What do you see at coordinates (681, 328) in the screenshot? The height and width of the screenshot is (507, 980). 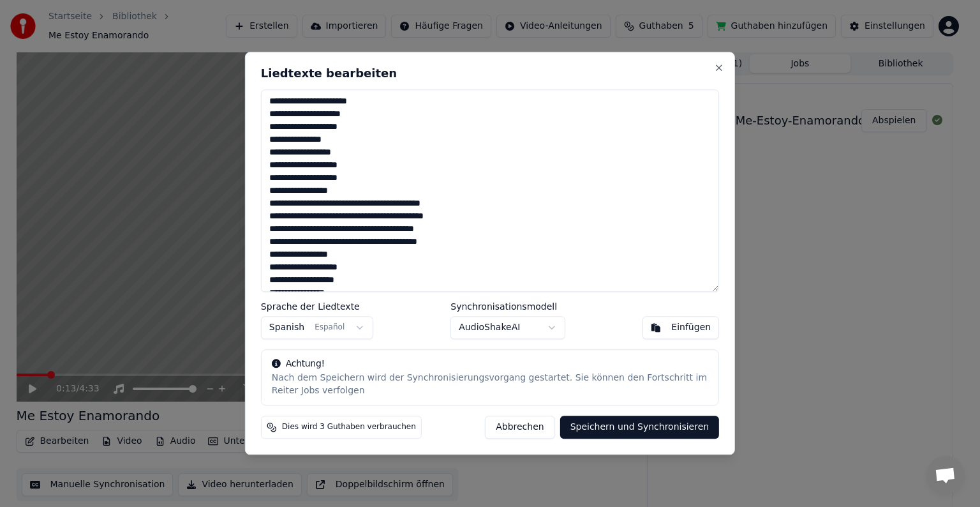 I see `button: Einfügen` at bounding box center [681, 328].